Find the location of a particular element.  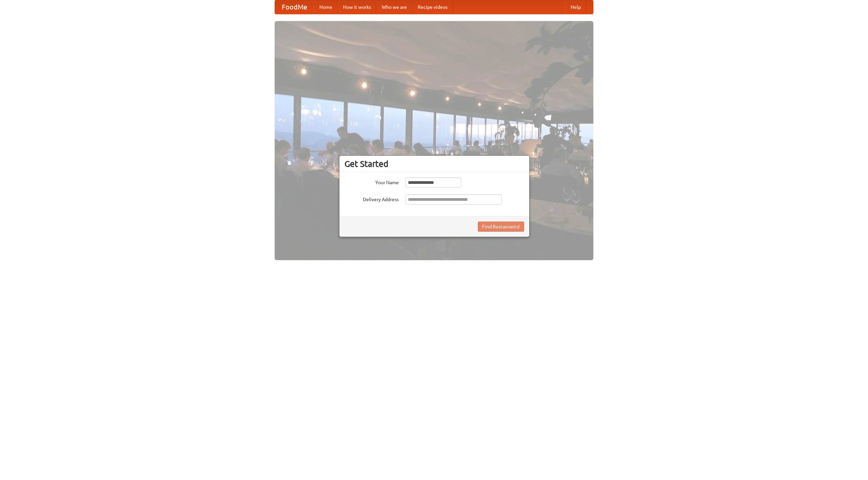

a: Recipe videos is located at coordinates (433, 7).